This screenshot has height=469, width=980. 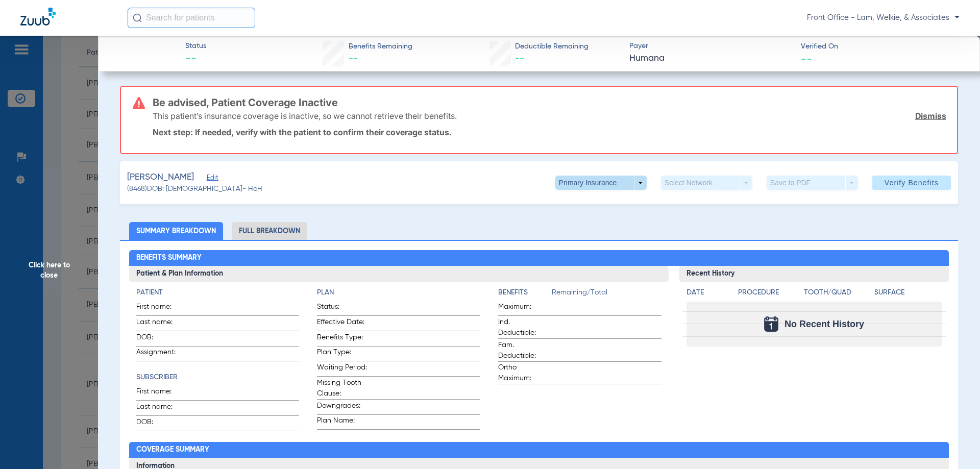 What do you see at coordinates (708, 294) in the screenshot?
I see `app-breakdown-title: Date` at bounding box center [708, 294].